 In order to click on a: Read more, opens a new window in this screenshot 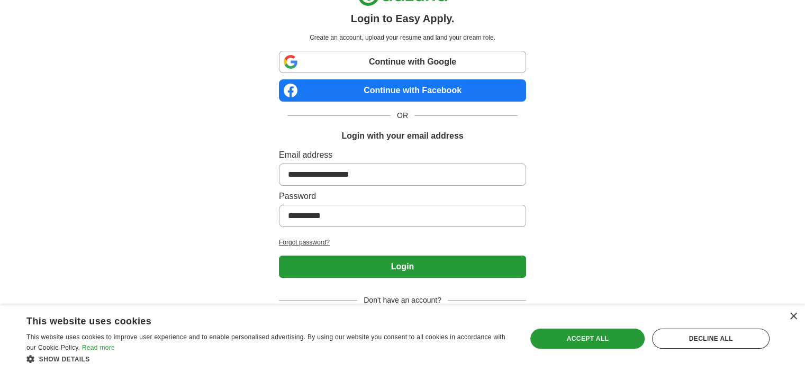, I will do `click(98, 348)`.